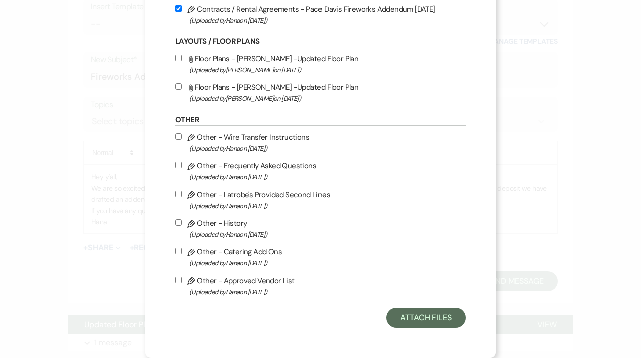 Image resolution: width=641 pixels, height=358 pixels. Describe the element at coordinates (321, 286) in the screenshot. I see `label: Other - Approved Vendor List` at that location.